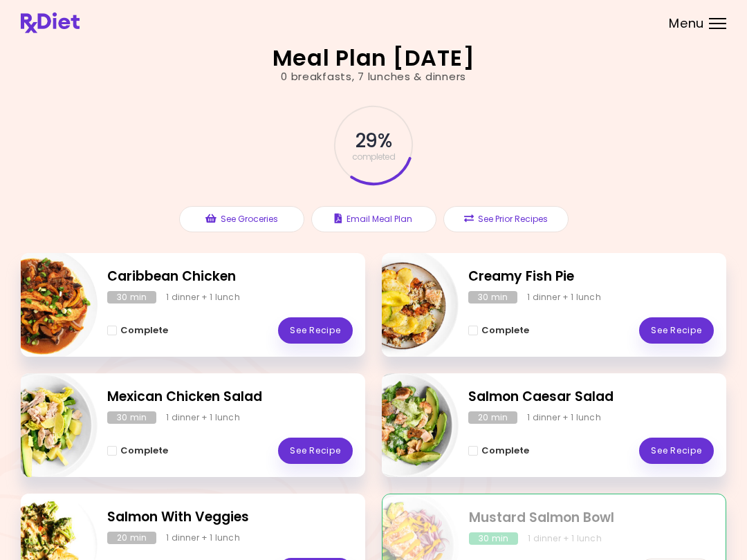  Describe the element at coordinates (374, 157) in the screenshot. I see `span: completed` at that location.